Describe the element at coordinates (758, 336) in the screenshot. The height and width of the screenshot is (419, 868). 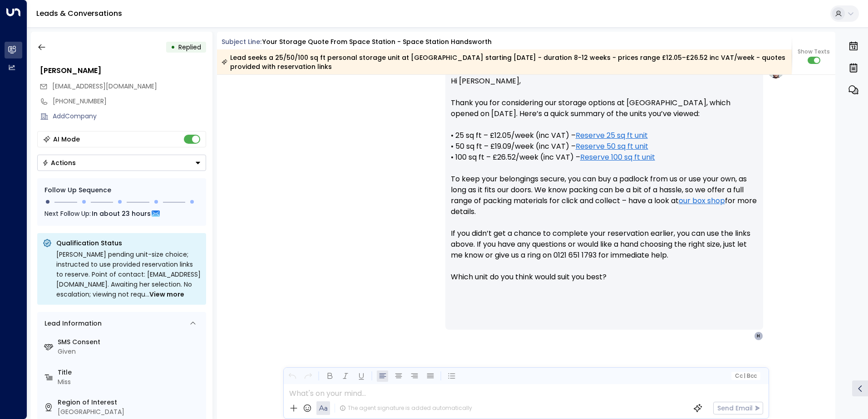
I see `div: H` at that location.